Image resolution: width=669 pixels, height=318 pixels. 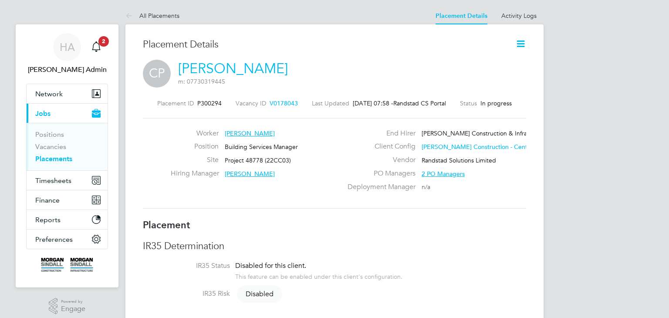 What do you see at coordinates (379, 160) in the screenshot?
I see `label: Vendor` at bounding box center [379, 160].